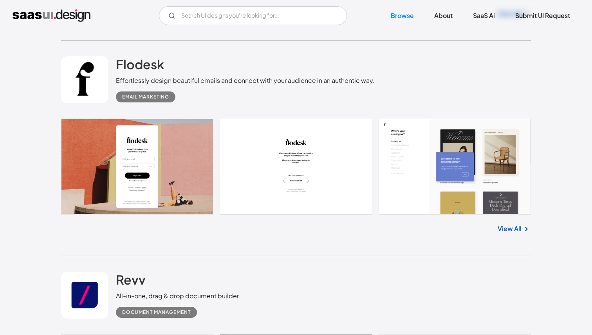  What do you see at coordinates (484, 16) in the screenshot?
I see `a: SaaS Ai` at bounding box center [484, 16].